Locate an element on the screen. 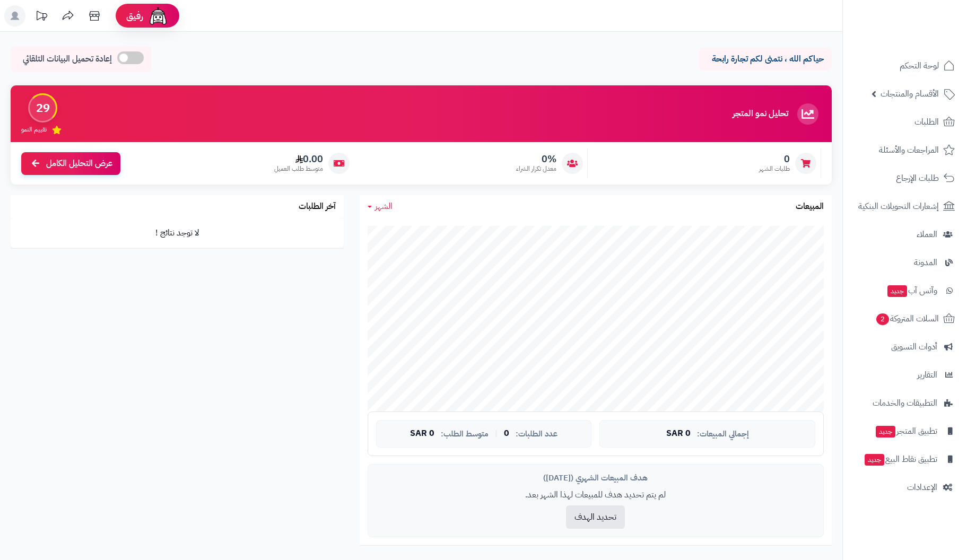 This screenshot has height=560, width=967. p: لم يتم تحديد هدف للمبيعات لهذا الشهر بعد. is located at coordinates (596, 495).